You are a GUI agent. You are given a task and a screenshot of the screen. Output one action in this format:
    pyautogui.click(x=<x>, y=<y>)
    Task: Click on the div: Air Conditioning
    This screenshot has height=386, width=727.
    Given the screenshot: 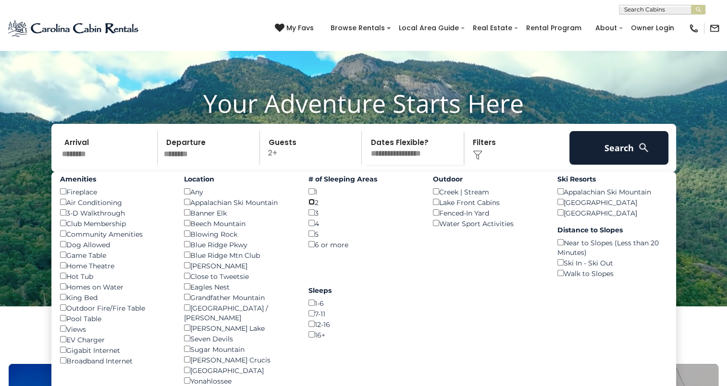 What is the action you would take?
    pyautogui.click(x=115, y=202)
    